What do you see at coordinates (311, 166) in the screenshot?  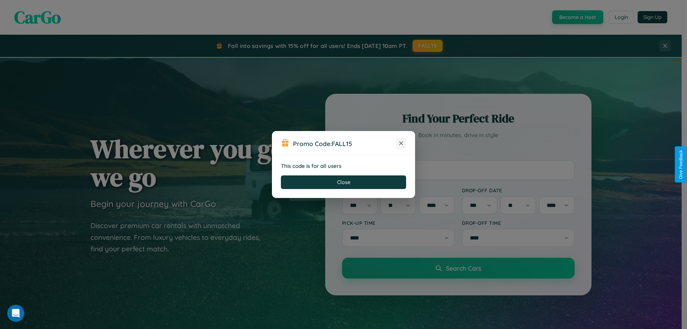 I see `strong: This code is for all users` at bounding box center [311, 166].